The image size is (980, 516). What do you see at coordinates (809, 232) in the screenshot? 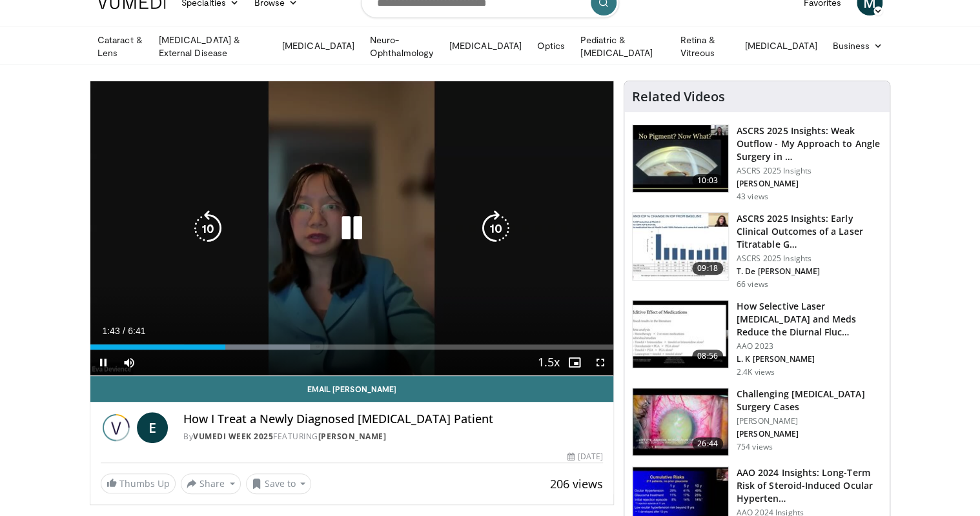
I see `h3: ASCRS 2025 Insights: Early Clinical Outcomes of a Laser Titratable G…` at bounding box center [809, 232].